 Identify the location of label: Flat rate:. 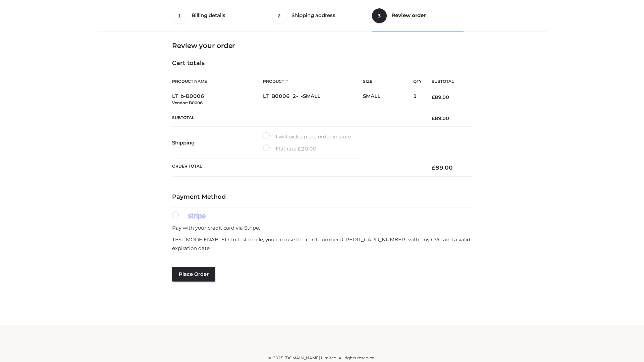
(290, 149).